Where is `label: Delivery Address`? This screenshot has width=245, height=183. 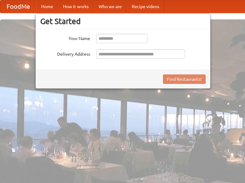
label: Delivery Address is located at coordinates (65, 53).